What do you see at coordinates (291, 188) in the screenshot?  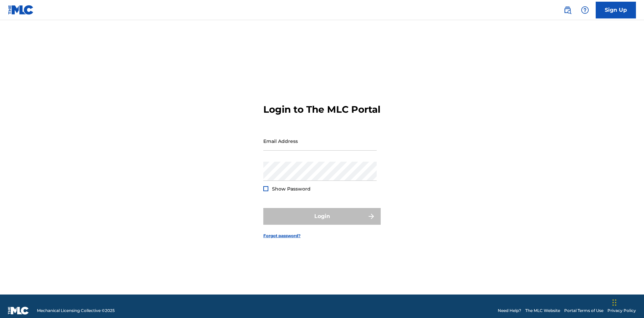 I see `span: Show Password` at bounding box center [291, 188].